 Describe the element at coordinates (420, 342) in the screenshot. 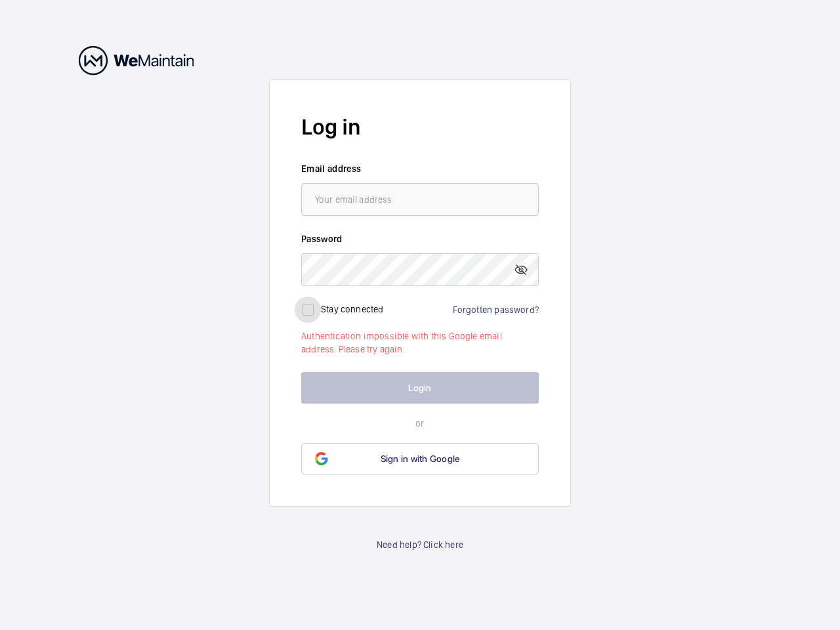

I see `p: Authentication impossible with this Google email address. Please try again.` at that location.